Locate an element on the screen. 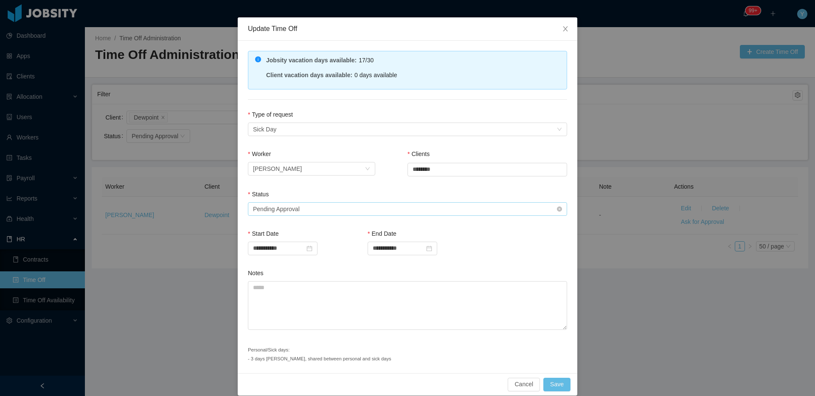  div: Update Time Off is located at coordinates (407, 29).